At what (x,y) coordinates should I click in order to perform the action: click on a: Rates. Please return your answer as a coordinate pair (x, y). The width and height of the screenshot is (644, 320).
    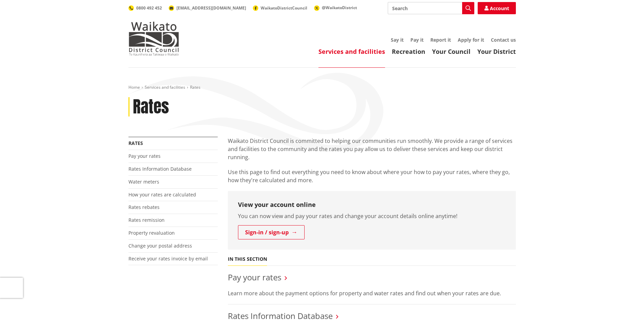
    Looking at the image, I should click on (136, 143).